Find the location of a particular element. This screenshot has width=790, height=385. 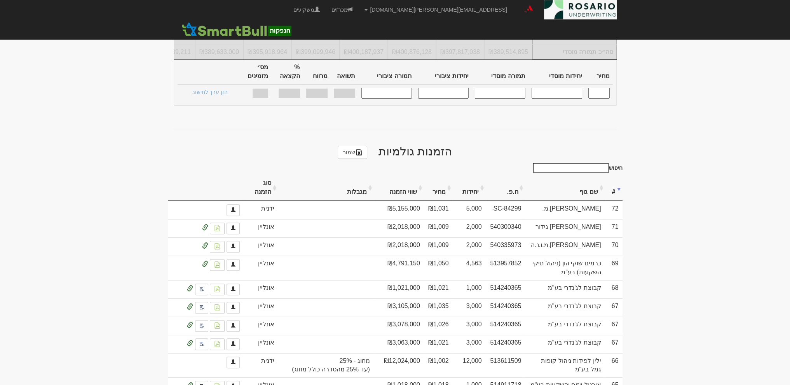

td: ₪12,024,000 is located at coordinates (399, 365).